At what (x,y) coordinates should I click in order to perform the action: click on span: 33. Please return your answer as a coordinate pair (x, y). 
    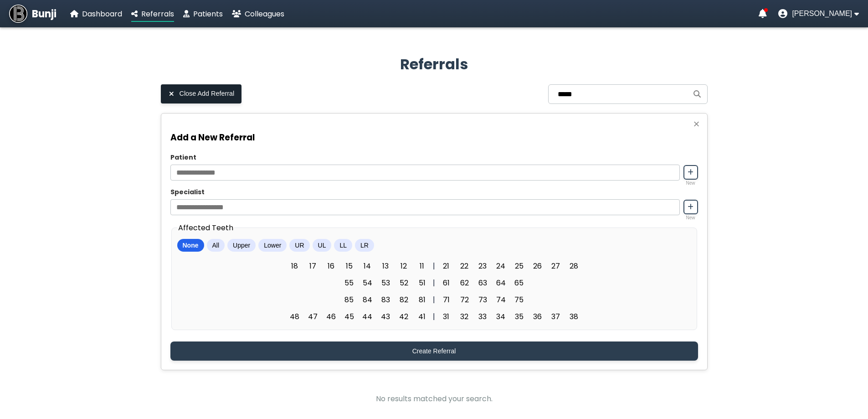
    Looking at the image, I should click on (483, 316).